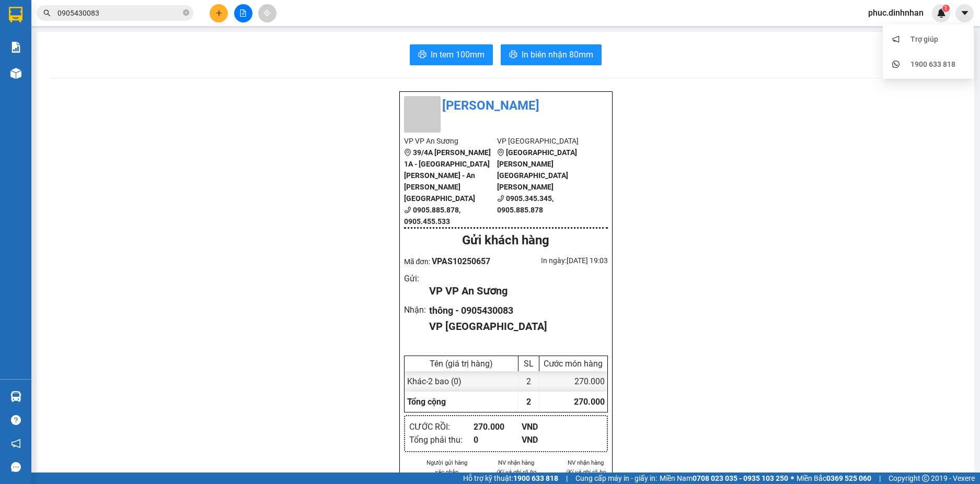  Describe the element at coordinates (417, 310) in the screenshot. I see `div: Nhận :` at that location.